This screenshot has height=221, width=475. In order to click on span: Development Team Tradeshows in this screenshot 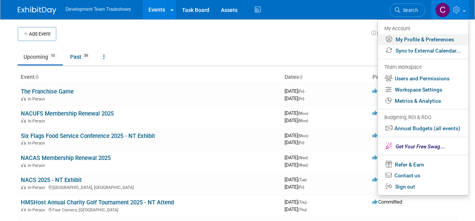, I will do `click(98, 9)`.